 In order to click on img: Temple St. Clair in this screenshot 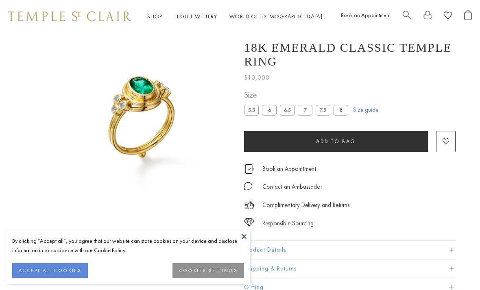, I will do `click(70, 16)`.